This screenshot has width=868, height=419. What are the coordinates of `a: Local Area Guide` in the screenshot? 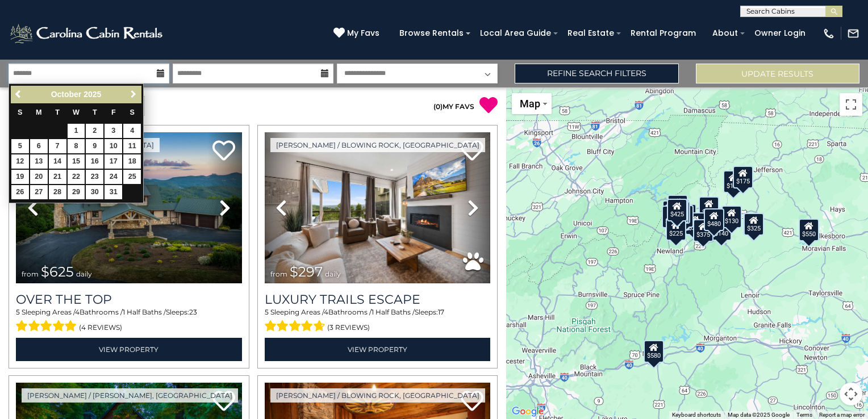 It's located at (515, 33).